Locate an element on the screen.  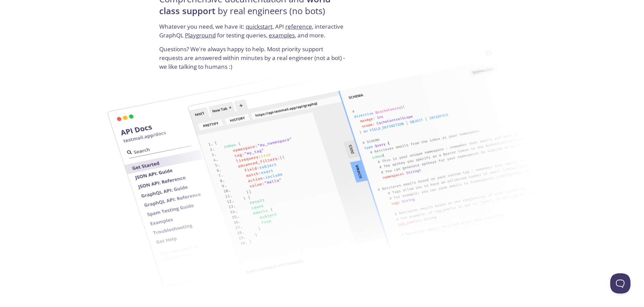
a: examples is located at coordinates (282, 35).